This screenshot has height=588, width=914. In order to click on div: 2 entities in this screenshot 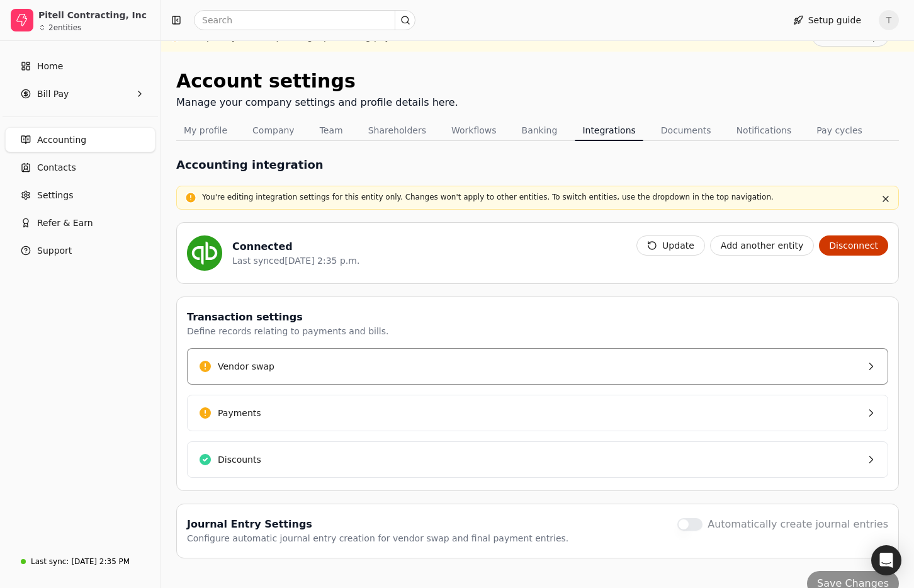, I will do `click(65, 28)`.